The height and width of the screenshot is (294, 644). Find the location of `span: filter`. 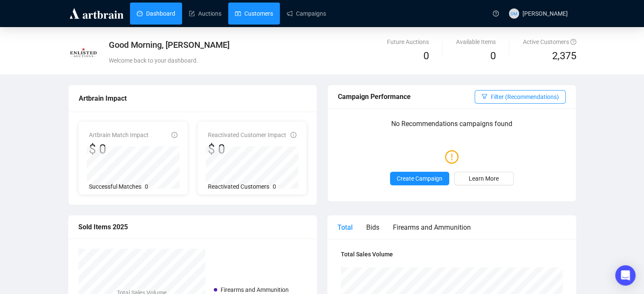

span: filter is located at coordinates (484, 96).